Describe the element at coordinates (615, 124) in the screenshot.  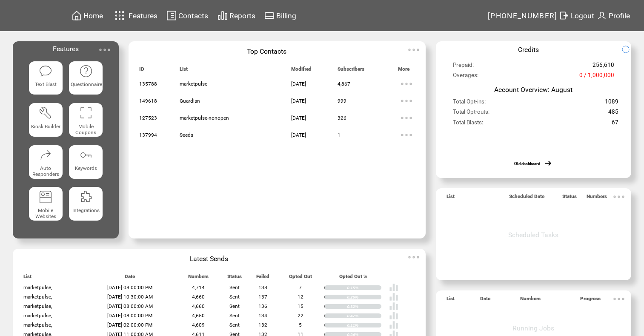
I see `span: 67` at that location.